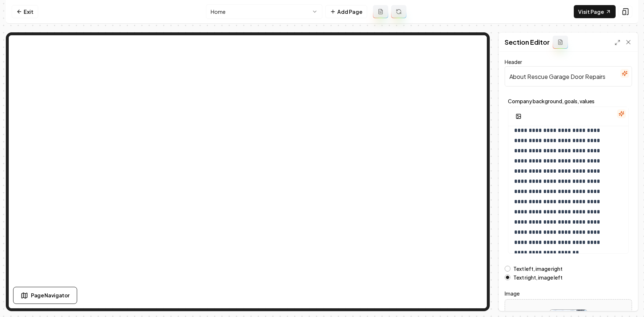  I want to click on button: Add admin page prompt, so click(381, 12).